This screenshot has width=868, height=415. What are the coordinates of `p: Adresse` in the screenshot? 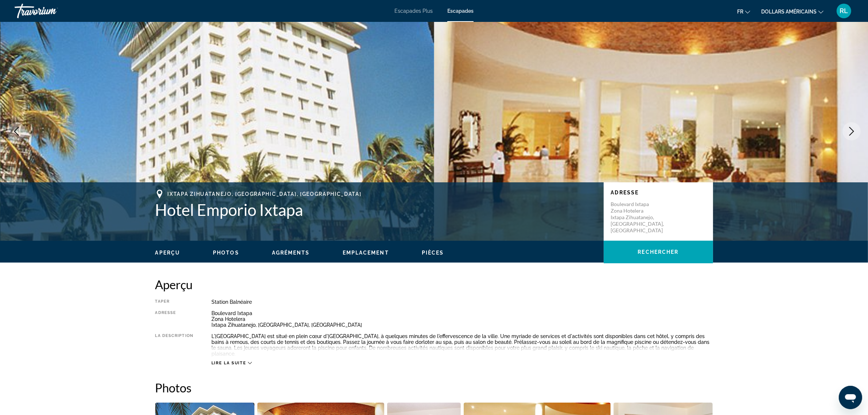 It's located at (658, 192).